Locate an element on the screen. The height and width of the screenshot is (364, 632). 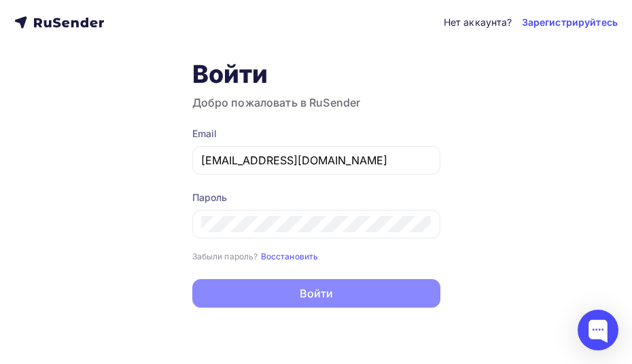
h1: Войти is located at coordinates (316, 74).